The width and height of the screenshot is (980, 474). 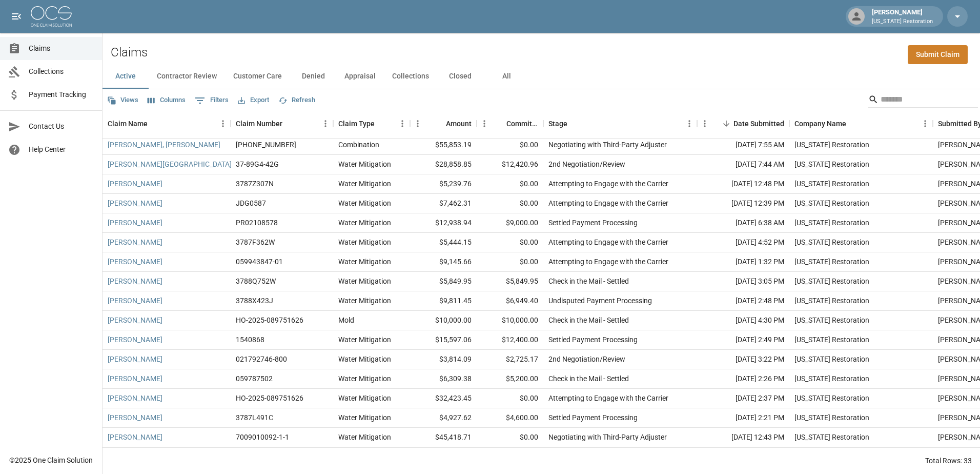 I want to click on button: Views, so click(x=122, y=100).